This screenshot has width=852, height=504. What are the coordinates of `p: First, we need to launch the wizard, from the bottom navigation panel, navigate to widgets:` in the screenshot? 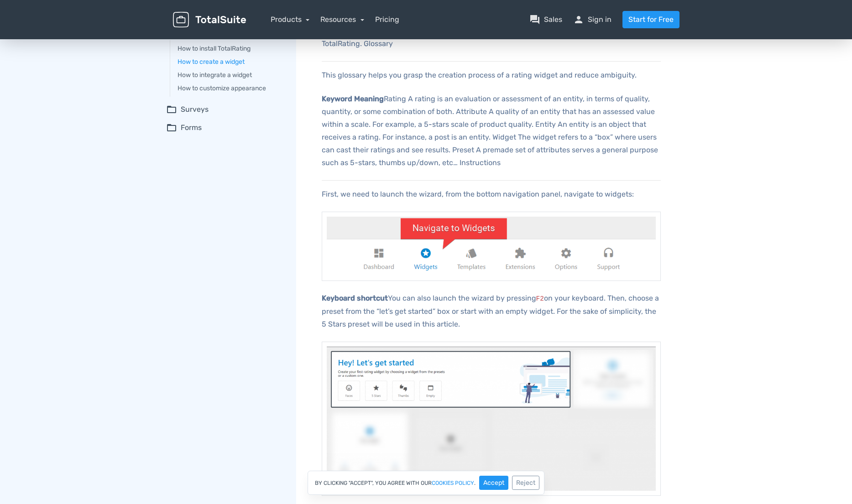 It's located at (491, 194).